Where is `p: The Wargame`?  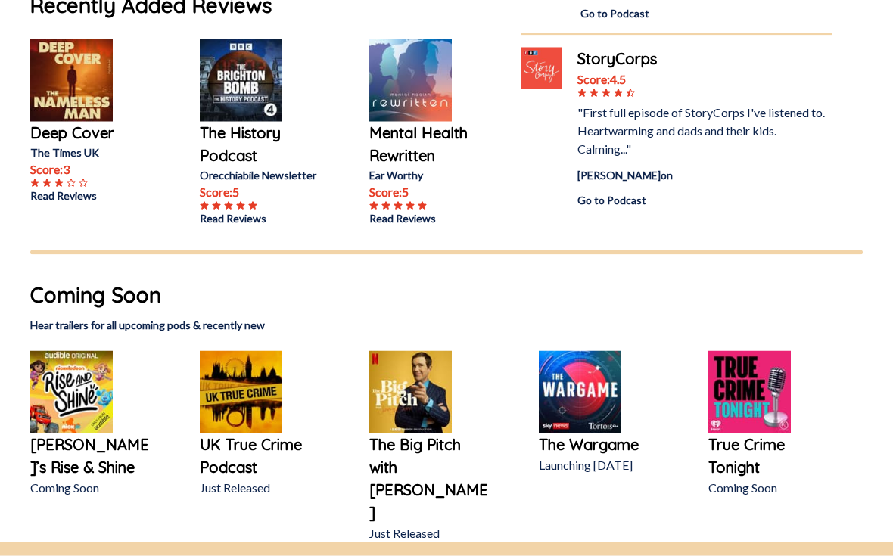
p: The Wargame is located at coordinates (600, 445).